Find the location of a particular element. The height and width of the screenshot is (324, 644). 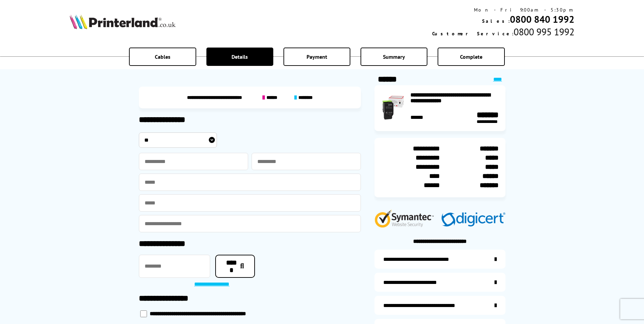

a: additional-cables is located at coordinates (440, 305).